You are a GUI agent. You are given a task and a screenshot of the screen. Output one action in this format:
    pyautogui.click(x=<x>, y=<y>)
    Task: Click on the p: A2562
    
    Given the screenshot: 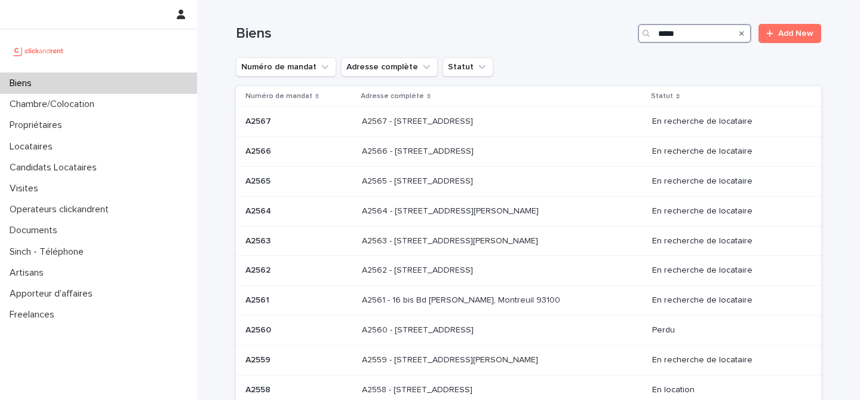 What is the action you would take?
    pyautogui.click(x=259, y=269)
    